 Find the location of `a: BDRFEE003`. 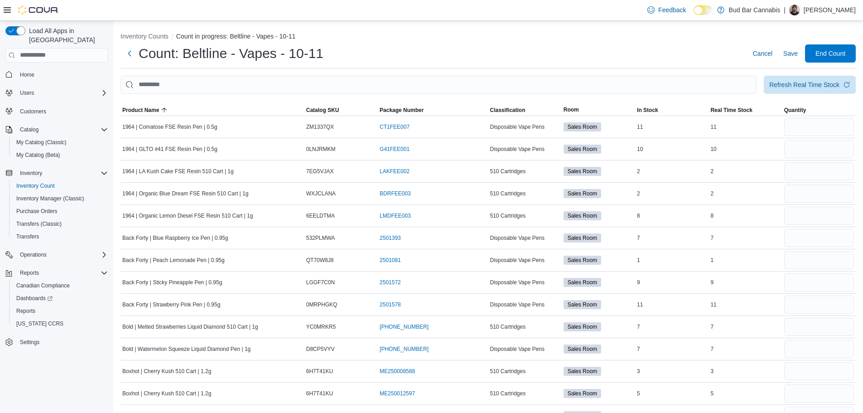

a: BDRFEE003 is located at coordinates (395, 193).